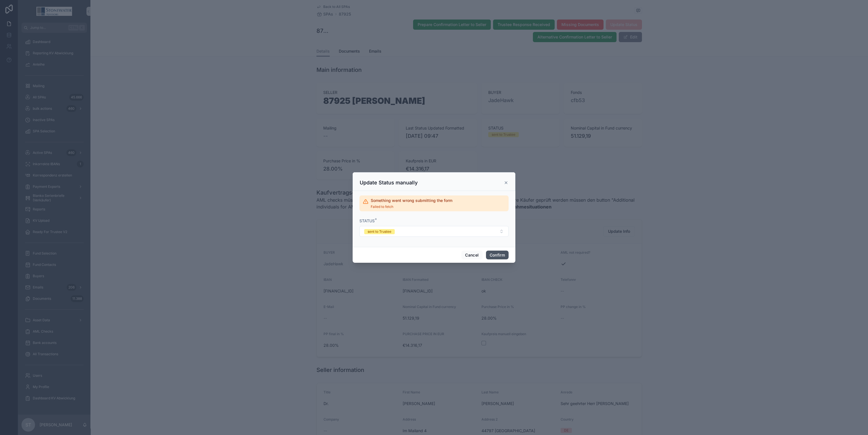 The image size is (868, 435). Describe the element at coordinates (434, 231) in the screenshot. I see `button: Select Button` at that location.